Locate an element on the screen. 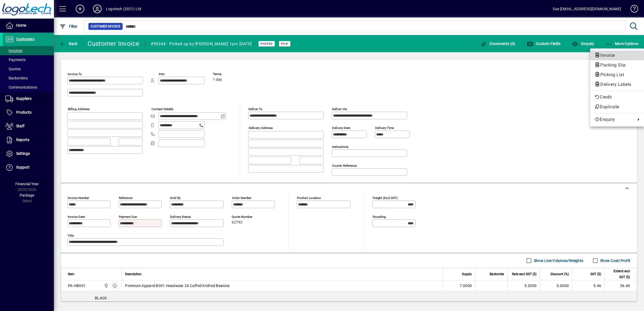 This screenshot has height=311, width=644. span: Invoice is located at coordinates (606, 55).